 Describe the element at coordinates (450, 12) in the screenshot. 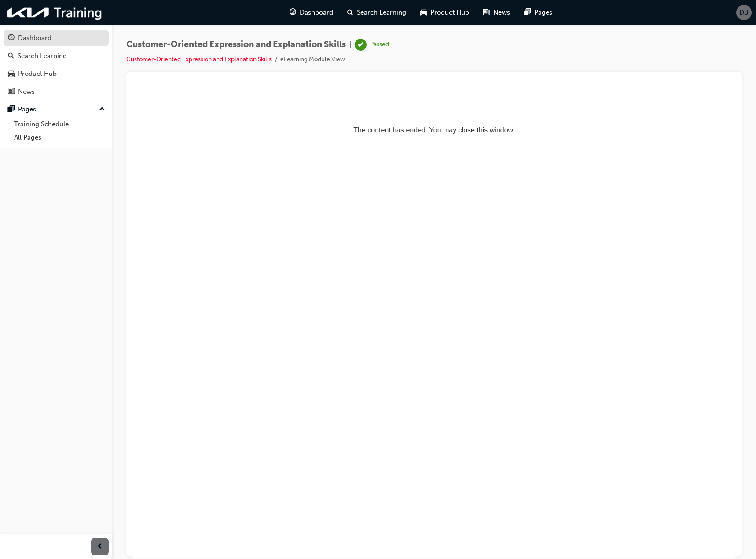

I see `span: Product Hub` at that location.